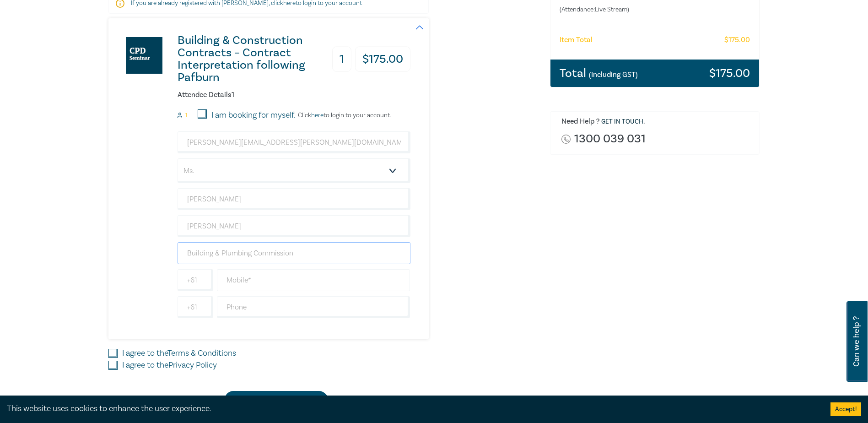  I want to click on input: First Name*, so click(293, 199).